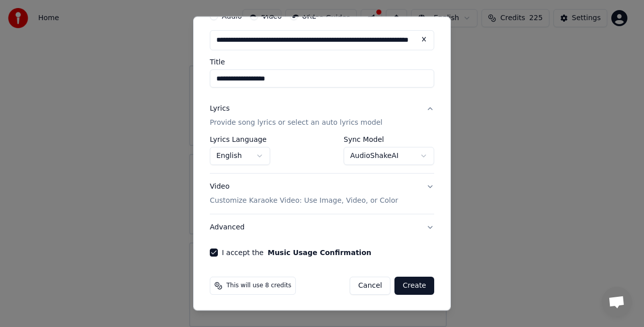  Describe the element at coordinates (296, 123) in the screenshot. I see `p: Provide song lyrics or select an auto lyrics model` at that location.